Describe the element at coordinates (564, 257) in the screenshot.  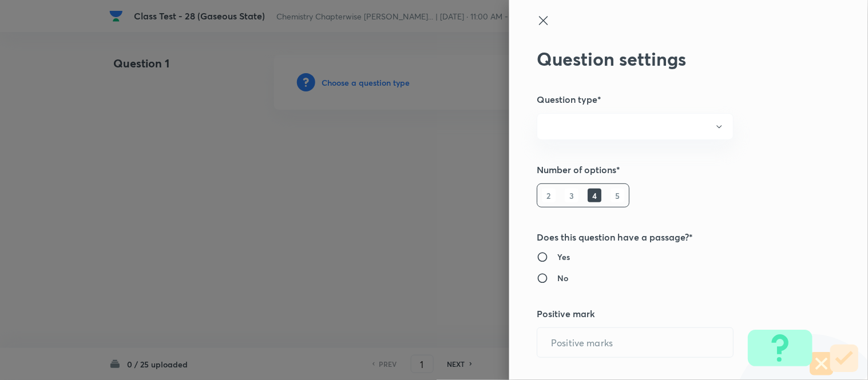
I see `h6: Yes` at that location.